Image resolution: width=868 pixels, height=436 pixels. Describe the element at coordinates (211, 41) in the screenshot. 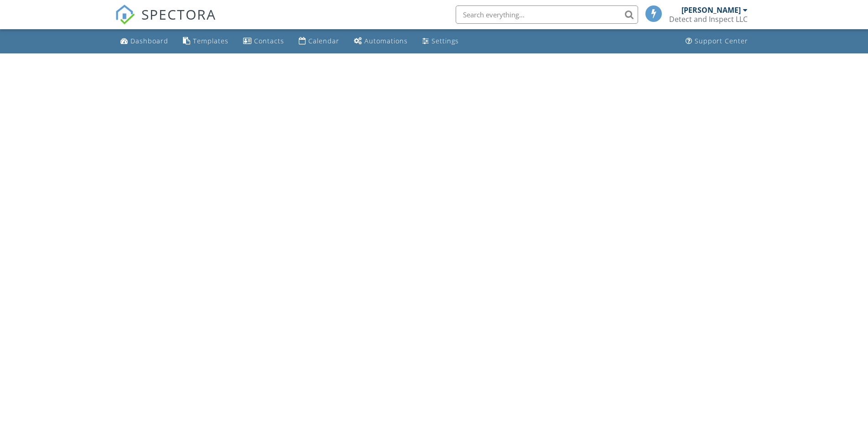

I see `div: Templates` at that location.